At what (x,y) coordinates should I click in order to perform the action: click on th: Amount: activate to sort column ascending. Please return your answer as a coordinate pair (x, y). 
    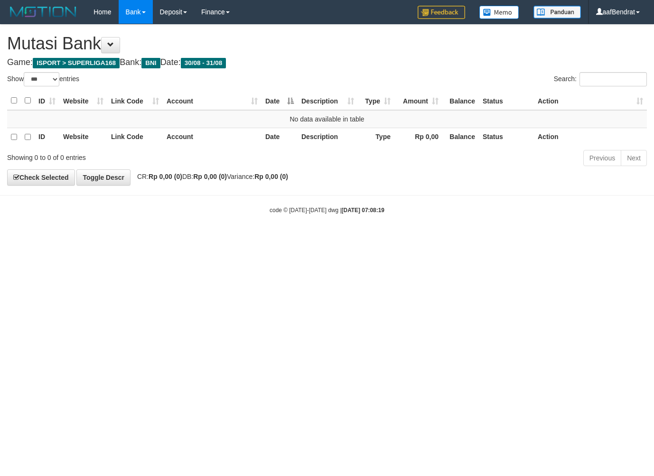
    Looking at the image, I should click on (418, 101).